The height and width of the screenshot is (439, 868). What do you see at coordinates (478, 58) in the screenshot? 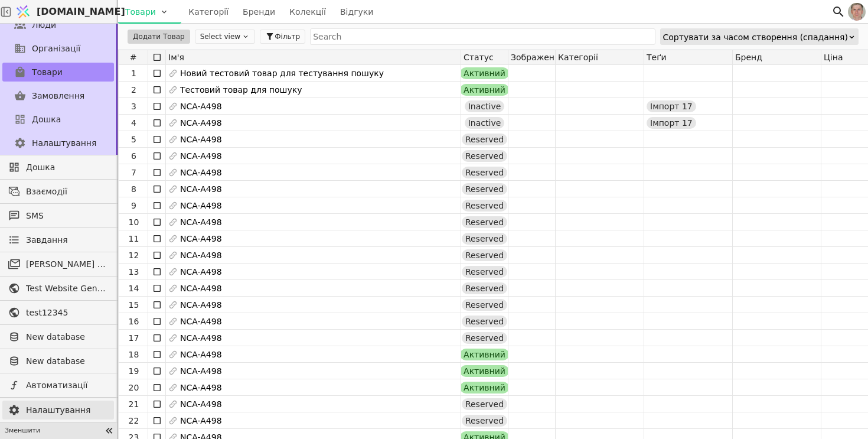
I see `span: Статус` at bounding box center [478, 58].